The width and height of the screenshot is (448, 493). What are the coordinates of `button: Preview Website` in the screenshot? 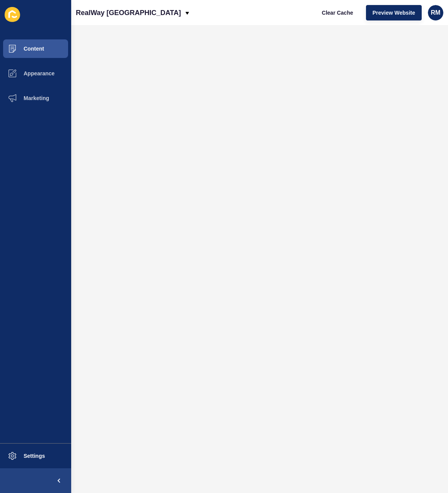 It's located at (393, 13).